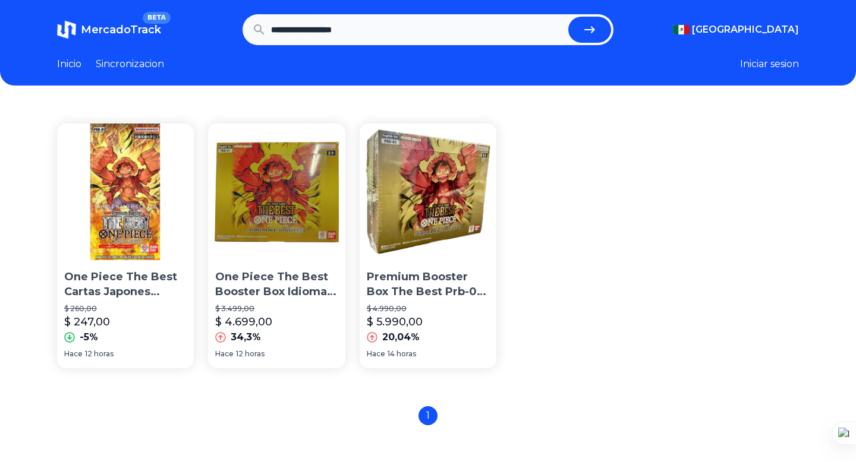 The image size is (856, 462). What do you see at coordinates (69, 64) in the screenshot?
I see `a: Inicio` at bounding box center [69, 64].